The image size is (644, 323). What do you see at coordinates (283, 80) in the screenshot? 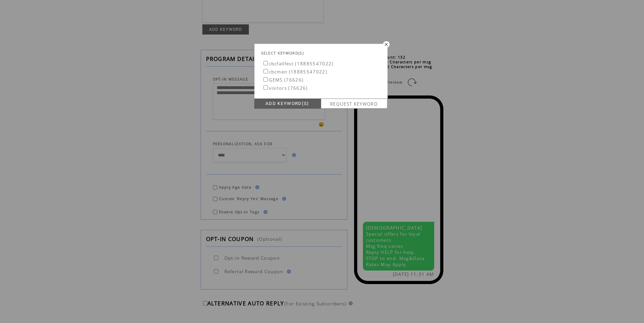
I see `label: GEMS (76626)` at bounding box center [283, 80].